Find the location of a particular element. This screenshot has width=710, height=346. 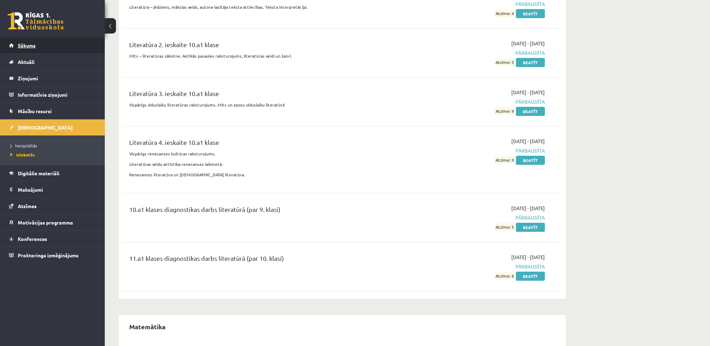

div: 10.a1 klases diagnostikas darbs literatūrā (par 9. klasi) is located at coordinates (266, 211).